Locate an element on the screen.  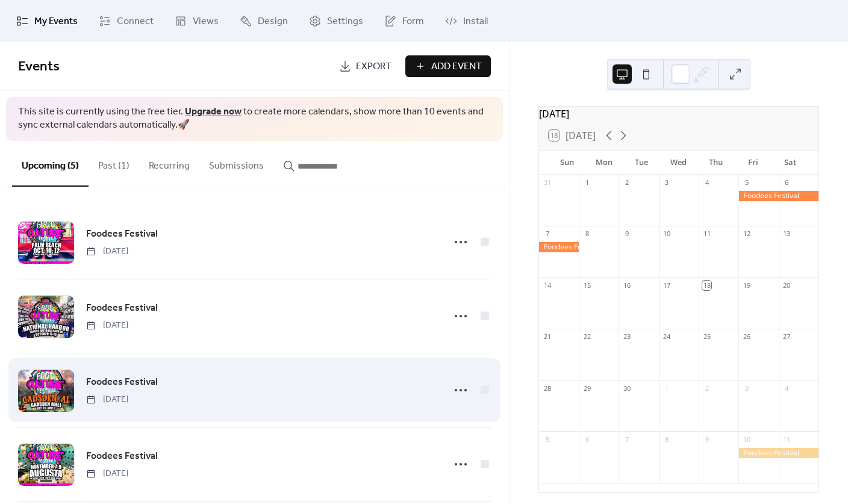
span: Add Event is located at coordinates (457, 67).